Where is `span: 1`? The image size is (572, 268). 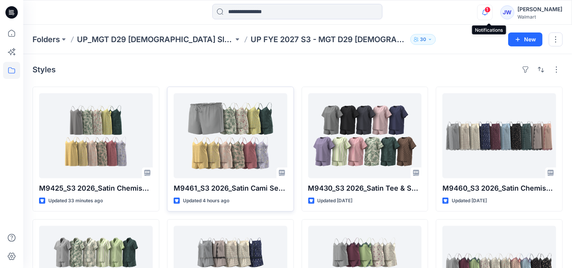
span: 1 is located at coordinates (488, 10).